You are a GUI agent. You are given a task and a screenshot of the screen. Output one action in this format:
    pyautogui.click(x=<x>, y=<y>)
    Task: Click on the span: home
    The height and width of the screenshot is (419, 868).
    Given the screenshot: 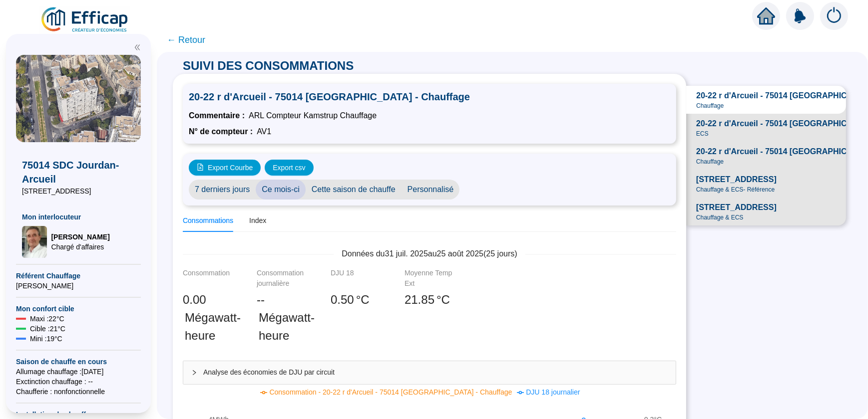 What is the action you would take?
    pyautogui.click(x=766, y=16)
    